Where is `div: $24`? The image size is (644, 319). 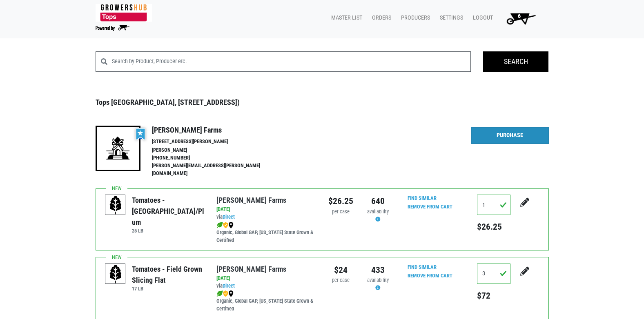
div: $24 is located at coordinates (340, 270).